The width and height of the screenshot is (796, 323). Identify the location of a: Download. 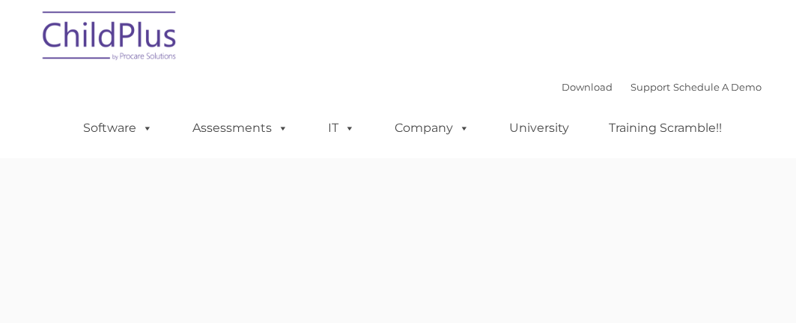
(587, 87).